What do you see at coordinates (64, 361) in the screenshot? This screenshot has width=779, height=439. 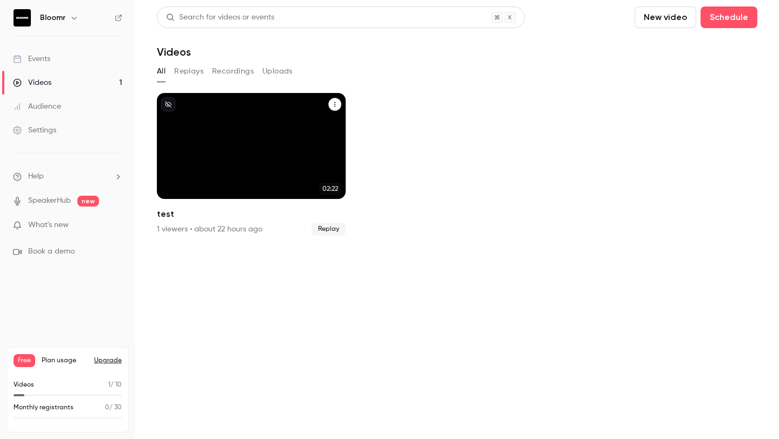 I see `span: Plan usage` at bounding box center [64, 361].